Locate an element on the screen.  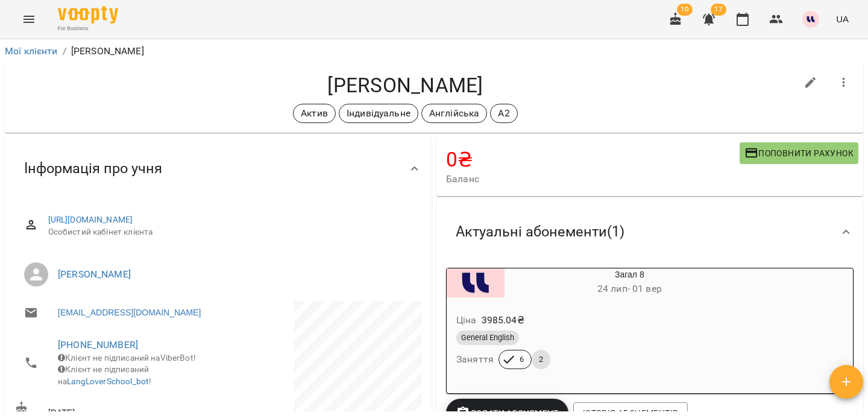
span: Поповнити рахунок is located at coordinates (799, 153).